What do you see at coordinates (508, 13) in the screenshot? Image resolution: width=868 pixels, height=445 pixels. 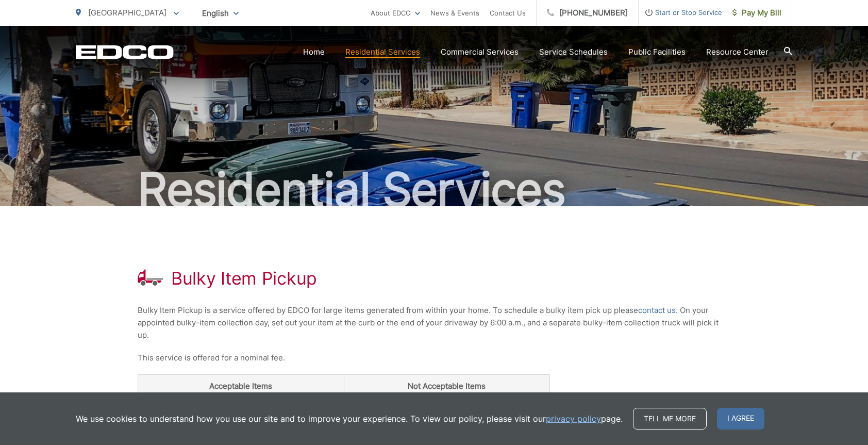 I see `a: Contact Us` at bounding box center [508, 13].